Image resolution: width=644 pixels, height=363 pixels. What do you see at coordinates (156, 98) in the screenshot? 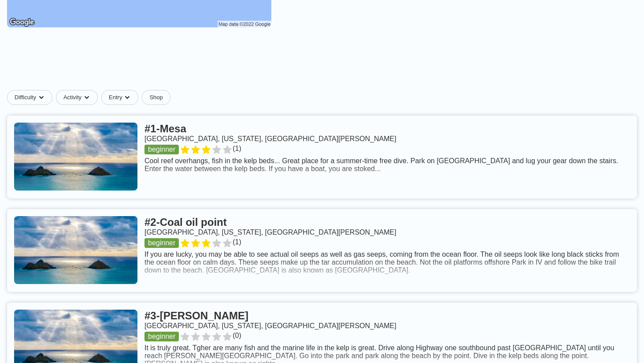
I see `a: Shop` at bounding box center [156, 98].